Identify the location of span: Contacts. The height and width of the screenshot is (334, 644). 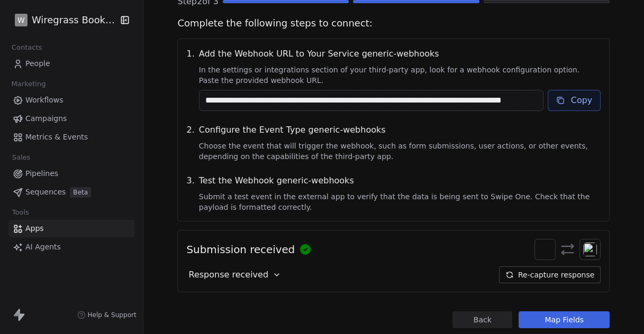
(27, 47).